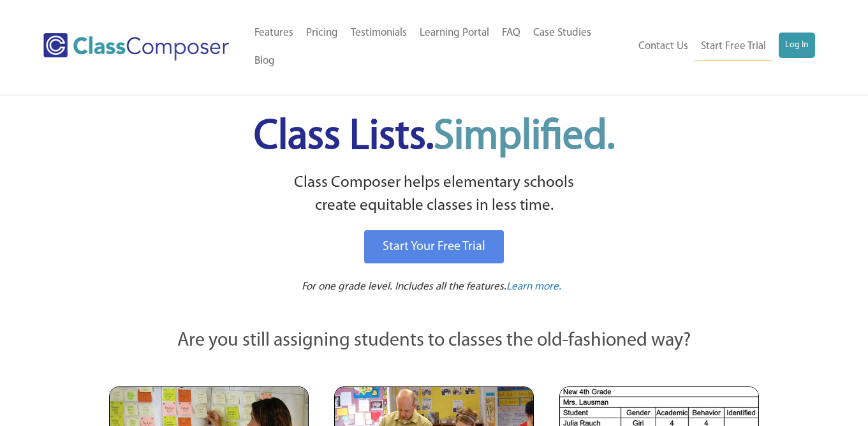  Describe the element at coordinates (797, 45) in the screenshot. I see `a: Log In` at that location.